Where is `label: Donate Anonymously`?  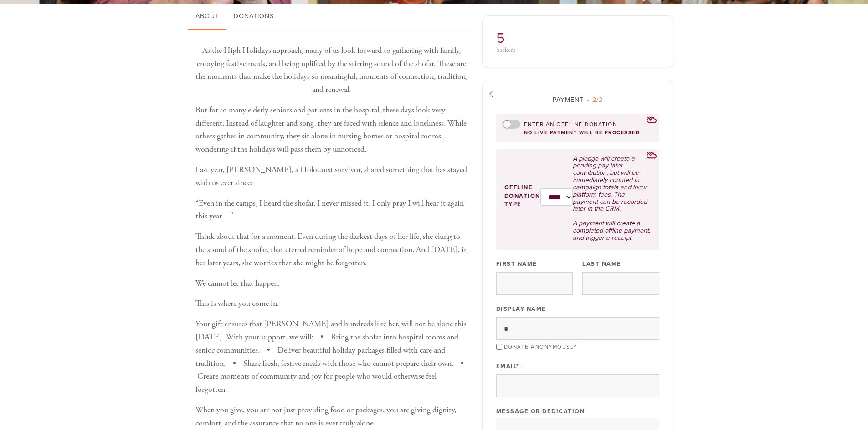 label: Donate Anonymously is located at coordinates (541, 347).